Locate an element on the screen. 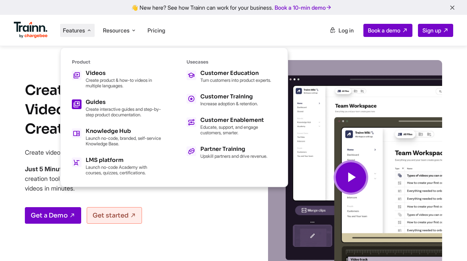 The height and width of the screenshot is (261, 467). a: Get started is located at coordinates (114, 216).